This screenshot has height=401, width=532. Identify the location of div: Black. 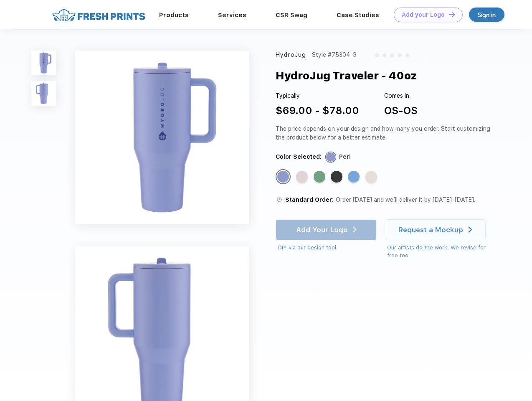
(337, 177).